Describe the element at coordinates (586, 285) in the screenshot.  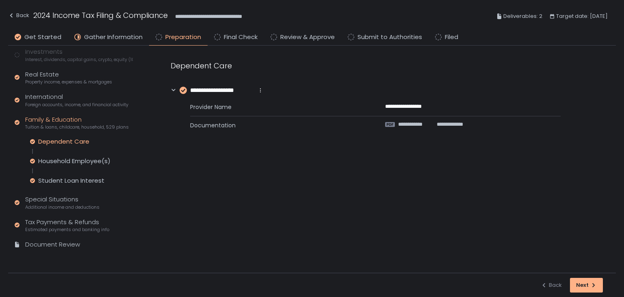
I see `button: Next` at that location.